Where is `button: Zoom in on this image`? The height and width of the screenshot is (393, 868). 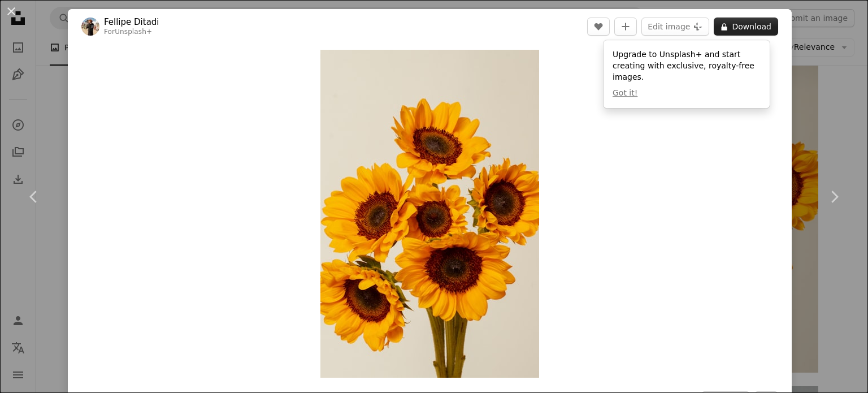
button: Zoom in on this image is located at coordinates (429, 214).